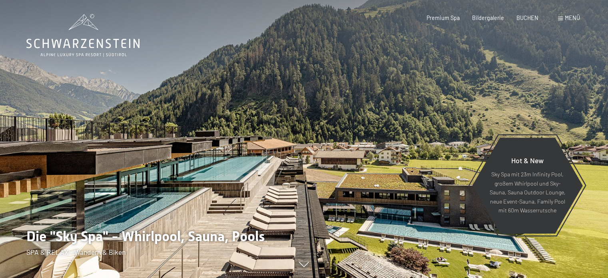 The width and height of the screenshot is (608, 278). Describe the element at coordinates (527, 185) in the screenshot. I see `a: Hot & New Sky Spa mit 23m Infinity Pool, großem Whirlpool und Sky-Sauna, Sauna Outdoor Lounge, ne...` at that location.